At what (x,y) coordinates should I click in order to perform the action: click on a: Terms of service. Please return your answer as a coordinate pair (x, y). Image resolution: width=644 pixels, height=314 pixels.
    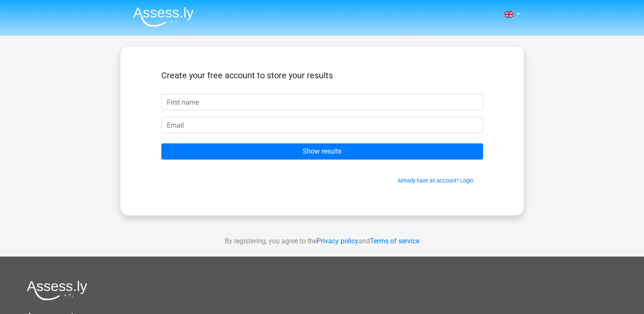
    Looking at the image, I should click on (395, 241).